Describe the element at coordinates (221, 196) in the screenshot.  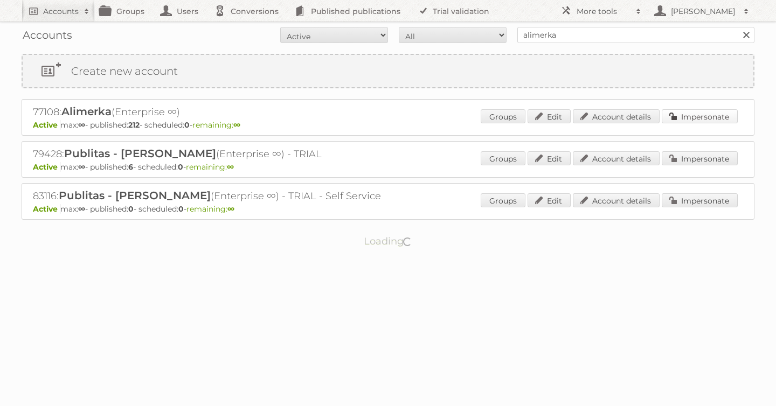
I see `h2: 83116: (Enterprise ∞) - TRIAL - Self Service` at that location.